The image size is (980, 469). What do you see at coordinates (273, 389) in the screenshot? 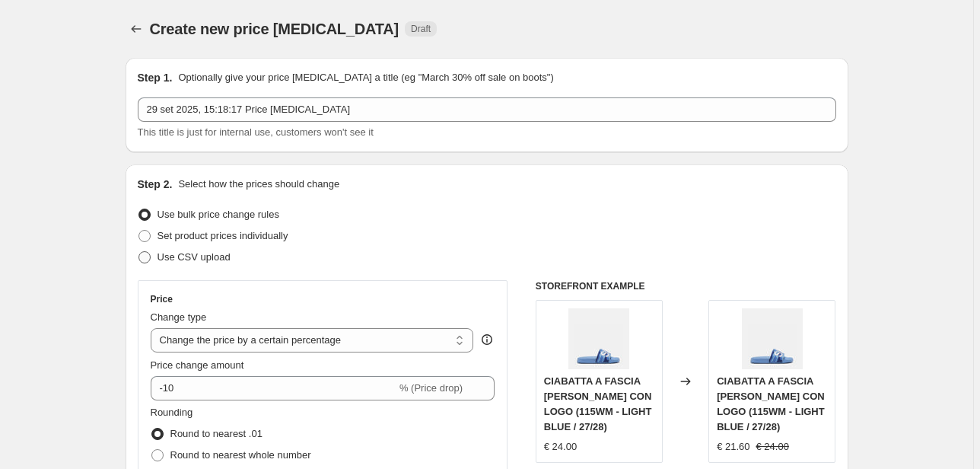
I see `input: -15` at bounding box center [273, 389].